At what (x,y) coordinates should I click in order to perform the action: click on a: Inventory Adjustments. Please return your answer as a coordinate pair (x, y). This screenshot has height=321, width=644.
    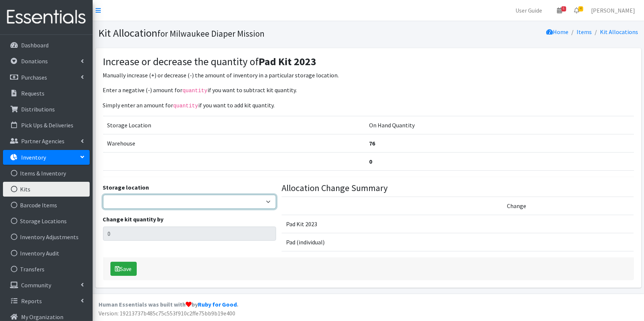
    Looking at the image, I should click on (46, 237).